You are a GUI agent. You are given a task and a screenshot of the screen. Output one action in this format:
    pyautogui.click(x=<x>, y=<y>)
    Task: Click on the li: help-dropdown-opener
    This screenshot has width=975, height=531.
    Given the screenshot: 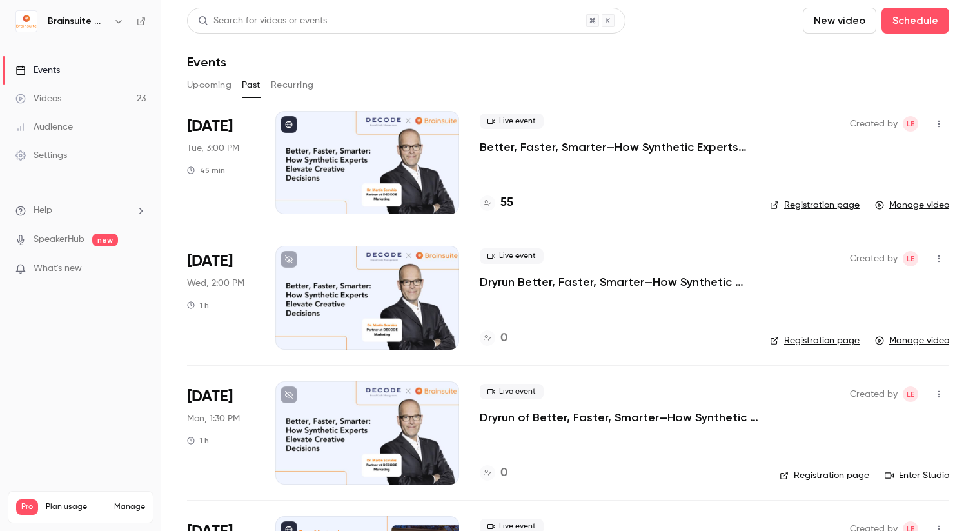 What is the action you would take?
    pyautogui.click(x=81, y=210)
    